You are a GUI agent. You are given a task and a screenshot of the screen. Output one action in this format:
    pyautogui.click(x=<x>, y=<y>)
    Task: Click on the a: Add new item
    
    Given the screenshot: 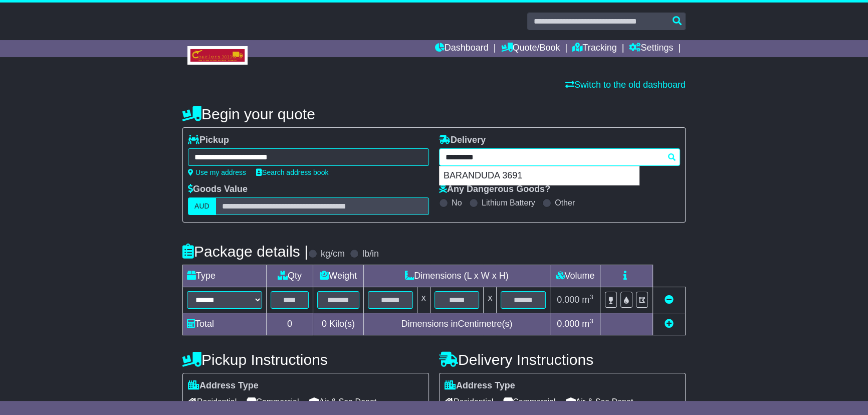 What is the action you would take?
    pyautogui.click(x=669, y=324)
    